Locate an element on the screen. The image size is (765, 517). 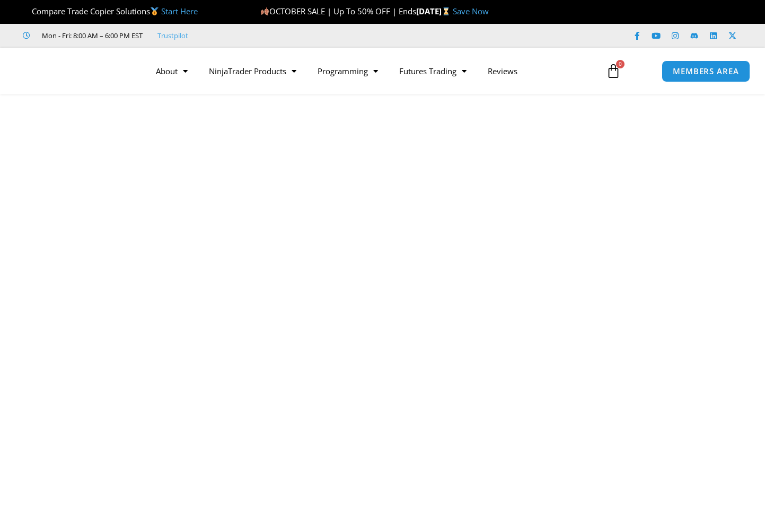
a: About is located at coordinates (172, 71).